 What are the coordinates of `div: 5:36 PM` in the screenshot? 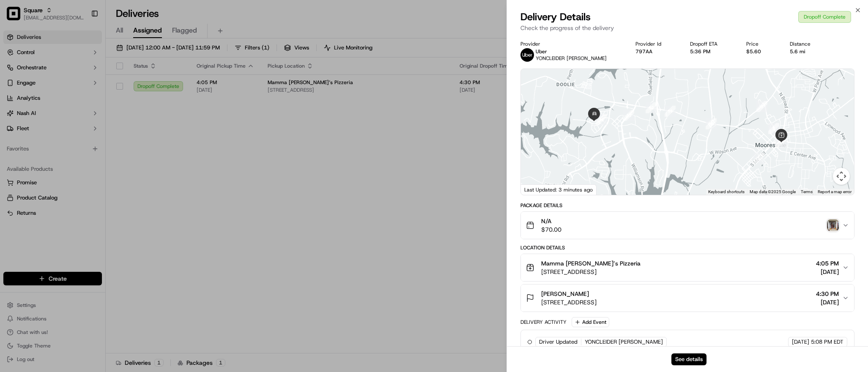 It's located at (712, 52).